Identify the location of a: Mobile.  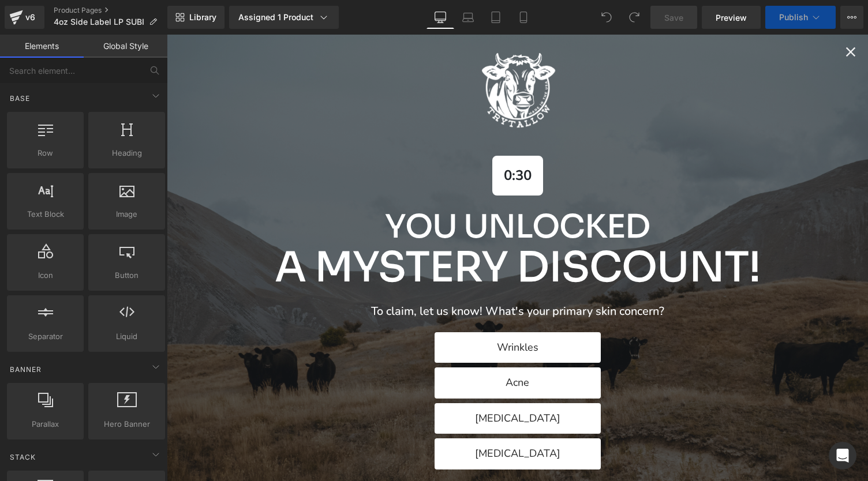
(523, 17).